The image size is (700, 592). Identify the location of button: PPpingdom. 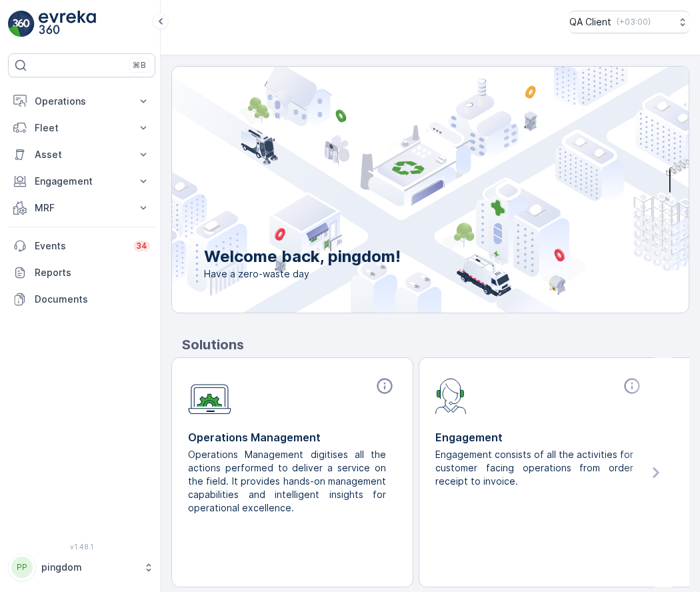
(81, 567).